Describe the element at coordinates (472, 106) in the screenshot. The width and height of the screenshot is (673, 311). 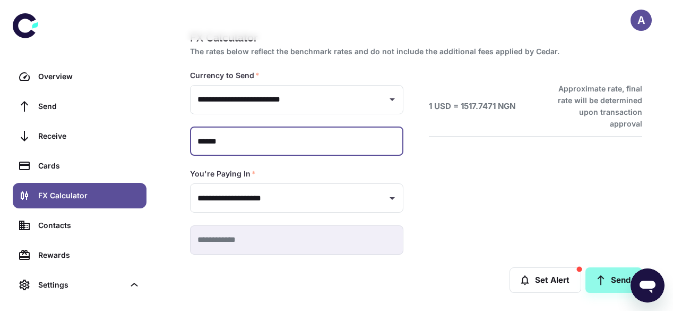
I see `h6: 1 USD = 1517.7471 NGN` at that location.